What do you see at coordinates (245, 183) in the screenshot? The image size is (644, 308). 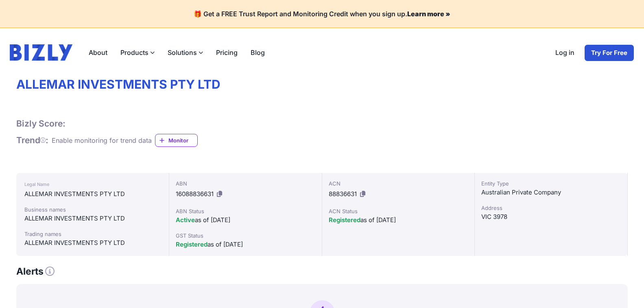 I see `div: ABN` at bounding box center [245, 183].